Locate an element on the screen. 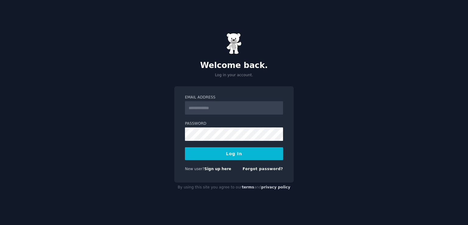  a: Forgot password? is located at coordinates (263, 169).